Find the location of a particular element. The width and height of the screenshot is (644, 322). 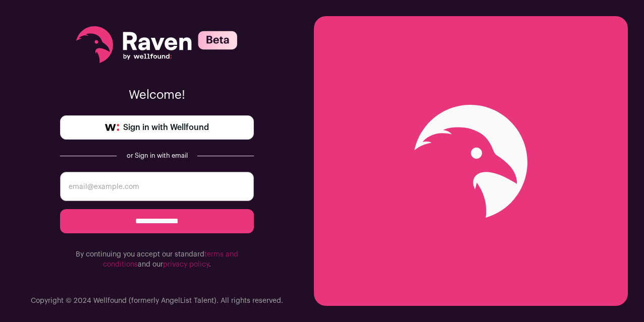

p: Welcome! is located at coordinates (156, 95).